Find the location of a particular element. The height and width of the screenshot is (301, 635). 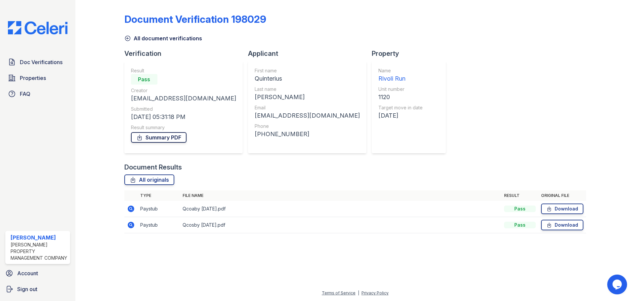

div: Email is located at coordinates (307, 108).